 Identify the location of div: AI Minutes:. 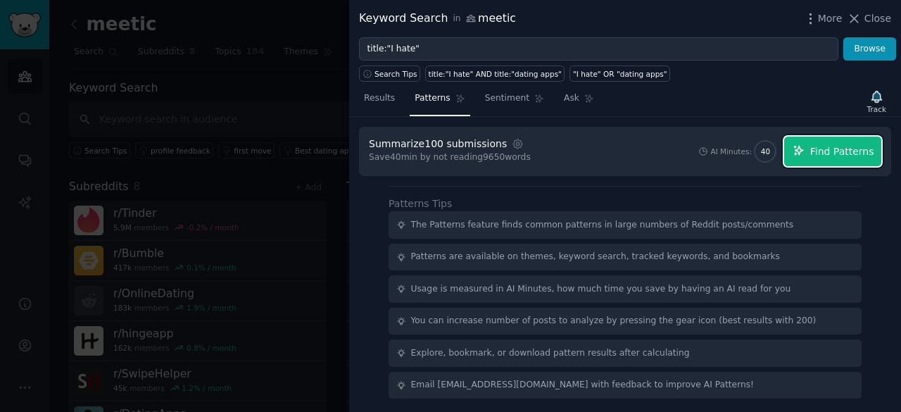
(731, 151).